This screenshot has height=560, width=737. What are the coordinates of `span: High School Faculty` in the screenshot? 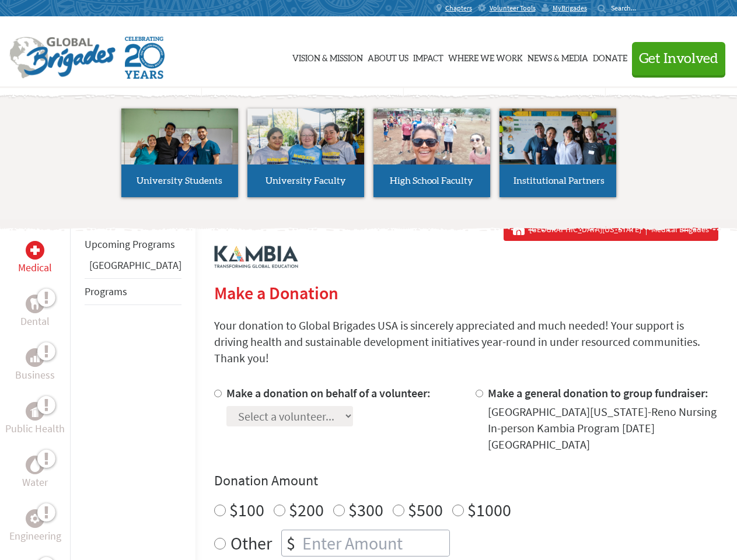 It's located at (431, 181).